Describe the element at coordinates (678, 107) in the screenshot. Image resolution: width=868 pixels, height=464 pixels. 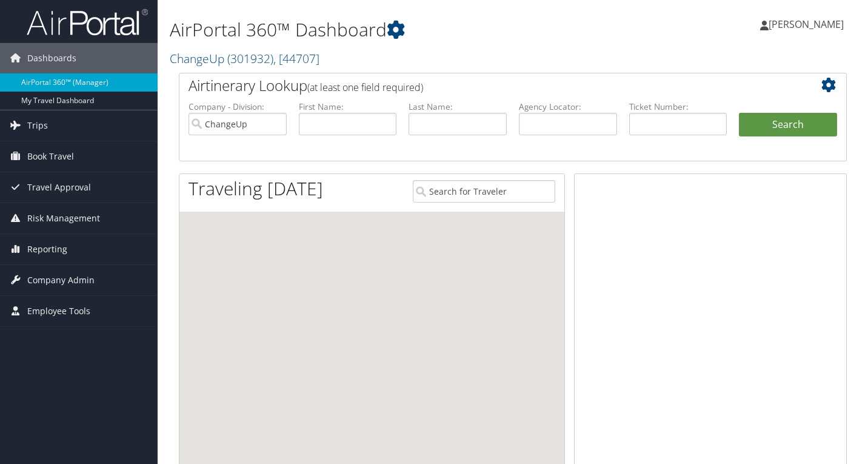
I see `label: Ticket Number:` at that location.